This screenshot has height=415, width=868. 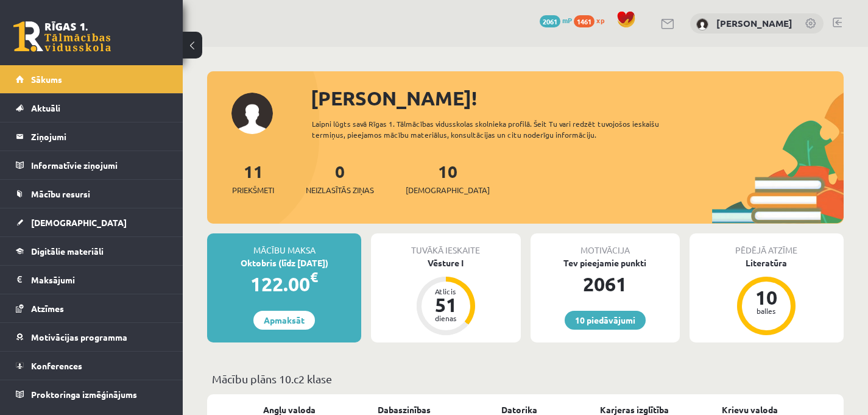 I want to click on span: Atzīmes, so click(x=47, y=308).